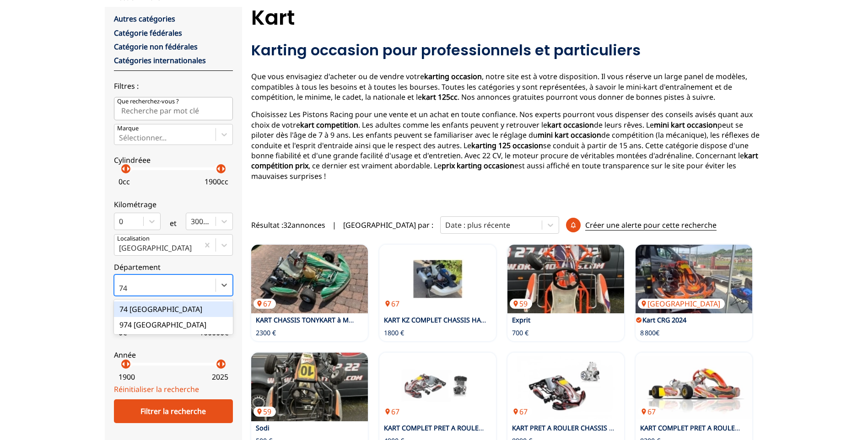 The width and height of the screenshot is (868, 440). Describe the element at coordinates (160, 61) in the screenshot. I see `a: Catégories internationales` at that location.